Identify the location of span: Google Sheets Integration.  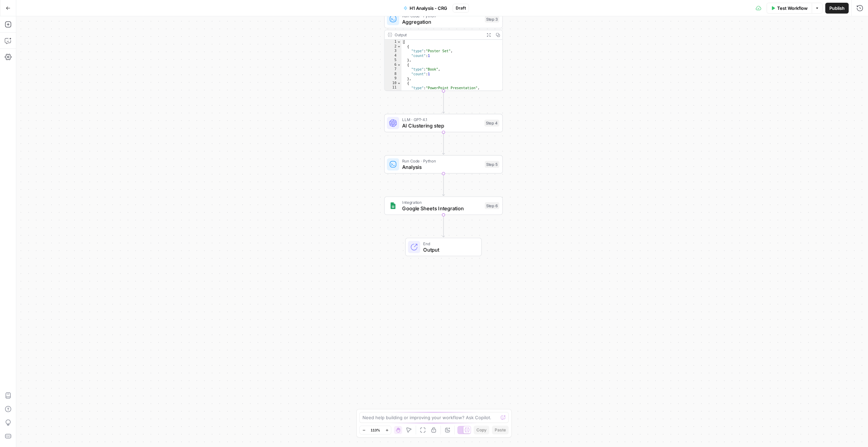
(442, 208).